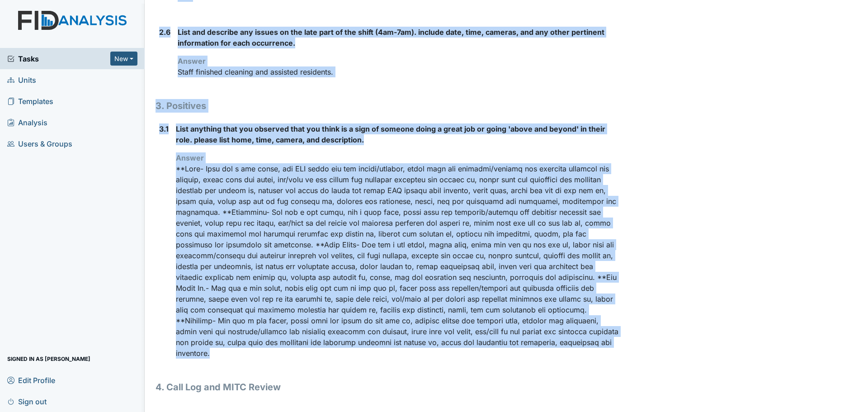 Image resolution: width=868 pixels, height=412 pixels. I want to click on label: 2.6, so click(165, 32).